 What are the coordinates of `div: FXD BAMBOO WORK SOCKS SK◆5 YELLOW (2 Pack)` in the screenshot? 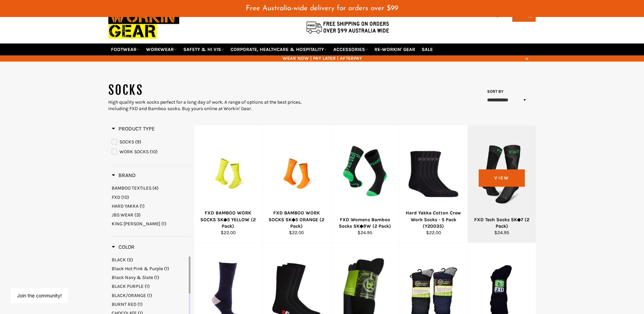 It's located at (228, 220).